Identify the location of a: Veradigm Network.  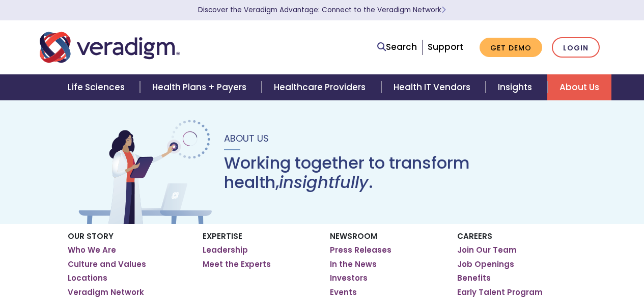
(106, 292).